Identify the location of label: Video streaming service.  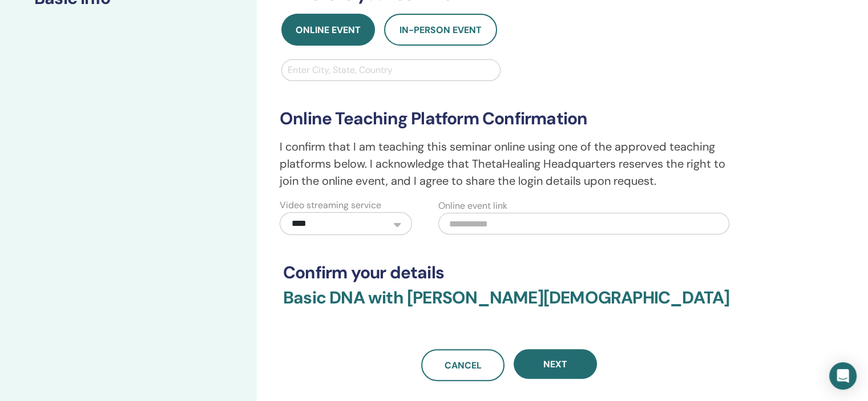
(330, 205).